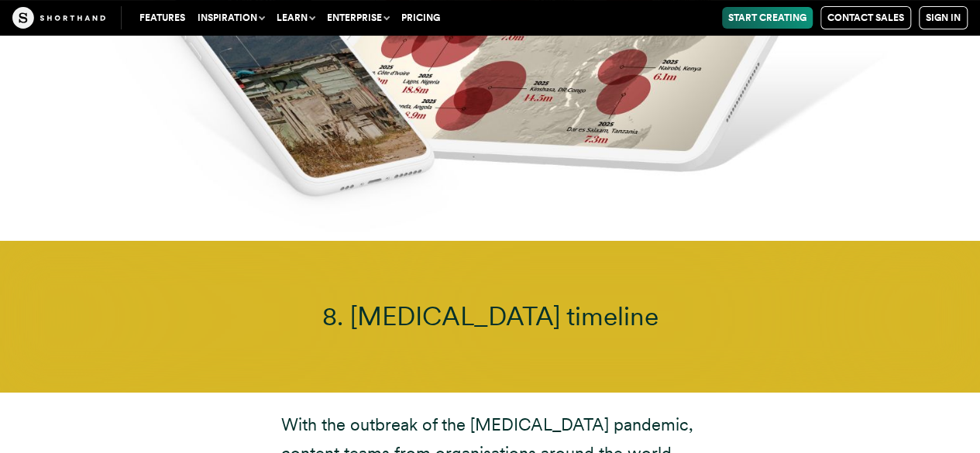  I want to click on img: The Craft, so click(59, 18).